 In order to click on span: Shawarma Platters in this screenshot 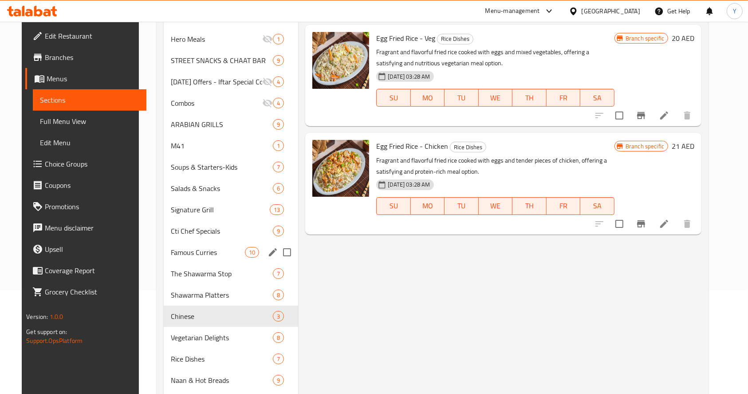, I will do `click(222, 295)`.